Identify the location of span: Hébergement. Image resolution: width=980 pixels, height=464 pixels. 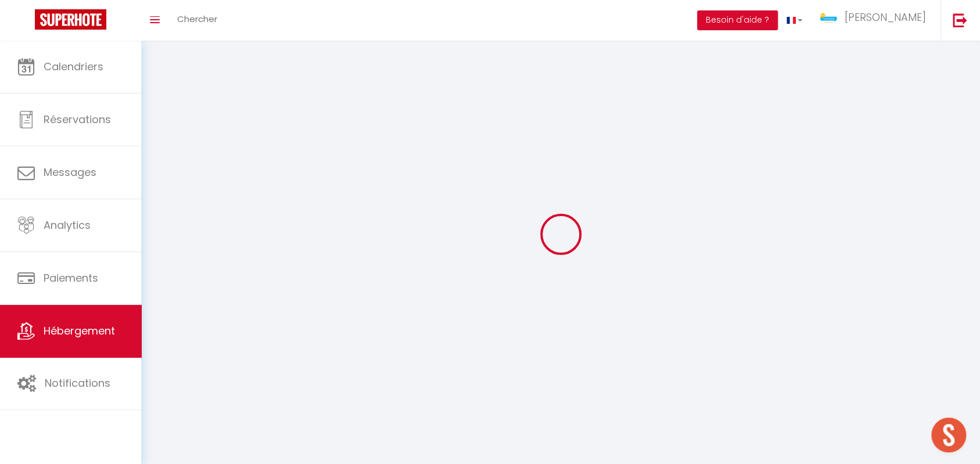
(79, 330).